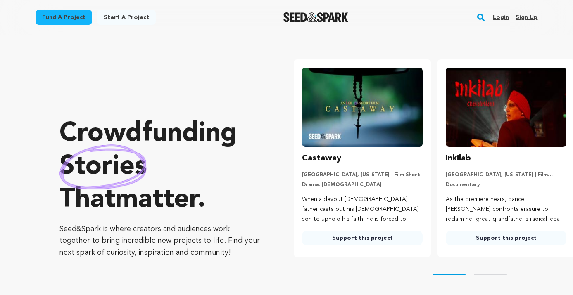 This screenshot has width=573, height=295. What do you see at coordinates (506, 107) in the screenshot?
I see `img: Inkilab image` at bounding box center [506, 107].